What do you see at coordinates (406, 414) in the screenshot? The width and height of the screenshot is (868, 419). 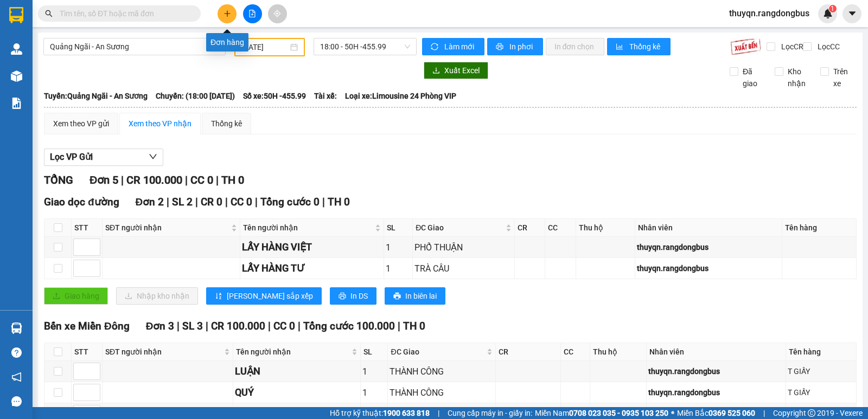 I see `strong: 1900 633 818` at bounding box center [406, 414].